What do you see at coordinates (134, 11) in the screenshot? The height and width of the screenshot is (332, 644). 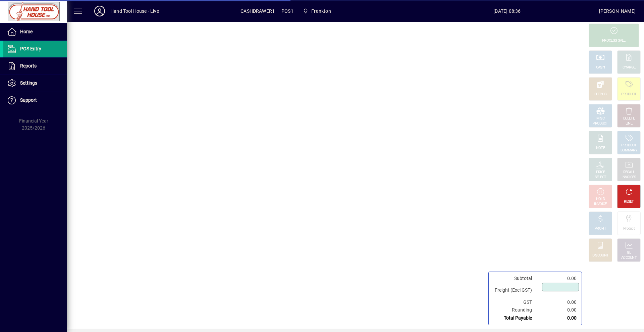 I see `div: Hand Tool House - Live` at bounding box center [134, 11].